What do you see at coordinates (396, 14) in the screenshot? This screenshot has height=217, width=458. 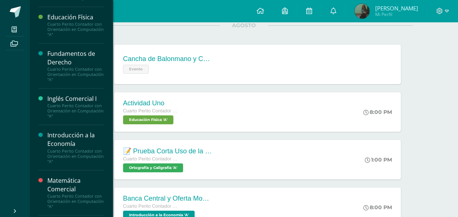 I see `span: Mi Perfil` at bounding box center [396, 14].